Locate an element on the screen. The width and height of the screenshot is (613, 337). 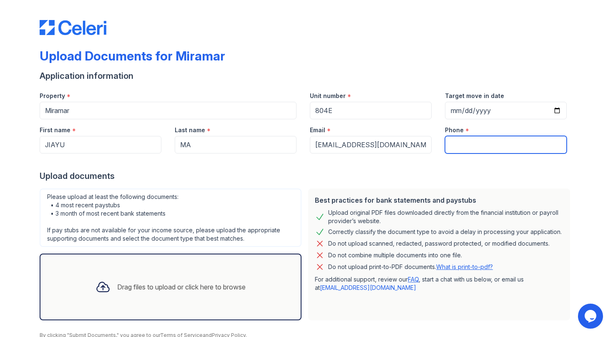
div: Do not combine multiple documents into one file. is located at coordinates (395, 255).